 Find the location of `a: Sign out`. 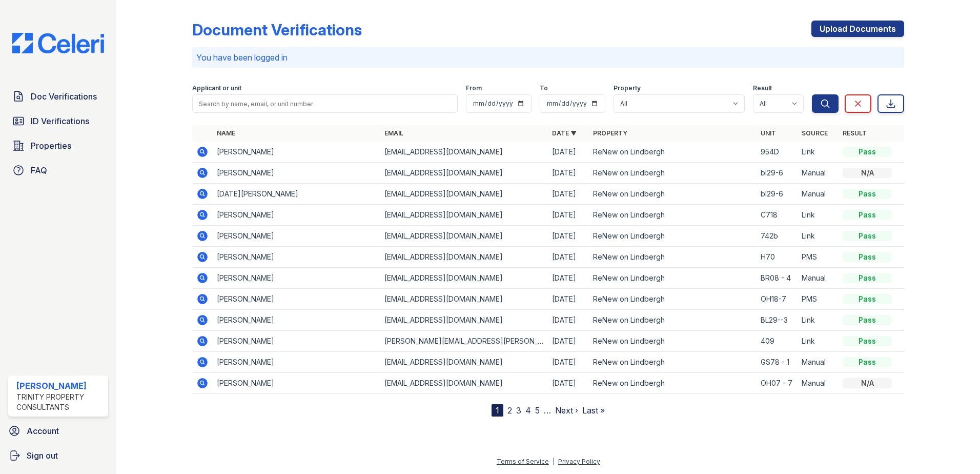

a: Sign out is located at coordinates (58, 456).